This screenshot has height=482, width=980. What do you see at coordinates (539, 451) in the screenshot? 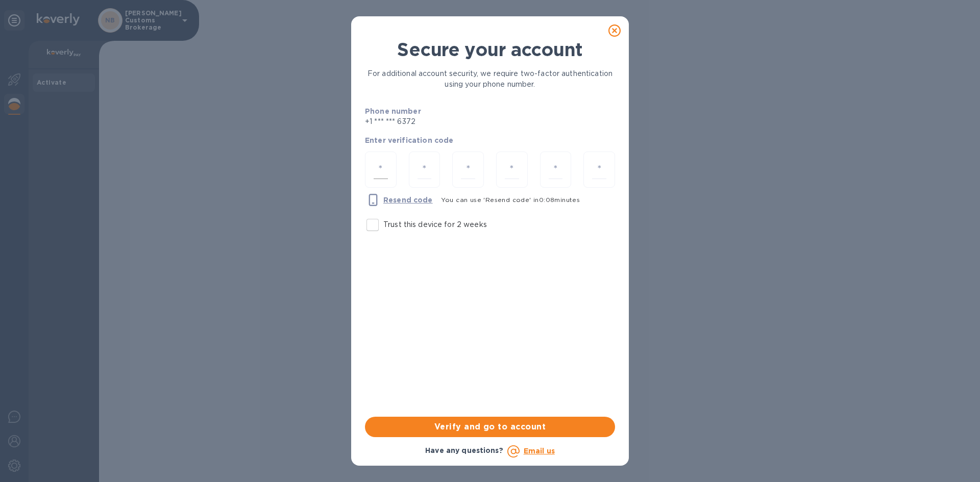
I see `b: Email us` at bounding box center [539, 451].